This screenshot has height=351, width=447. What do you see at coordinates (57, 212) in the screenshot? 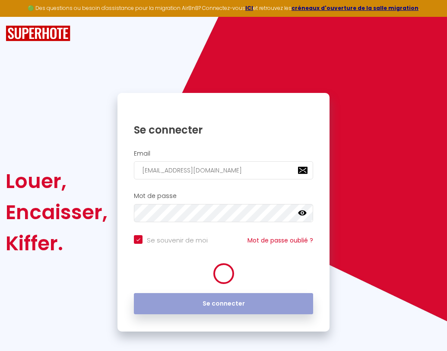
I see `div: Encaisser,` at bounding box center [57, 212].